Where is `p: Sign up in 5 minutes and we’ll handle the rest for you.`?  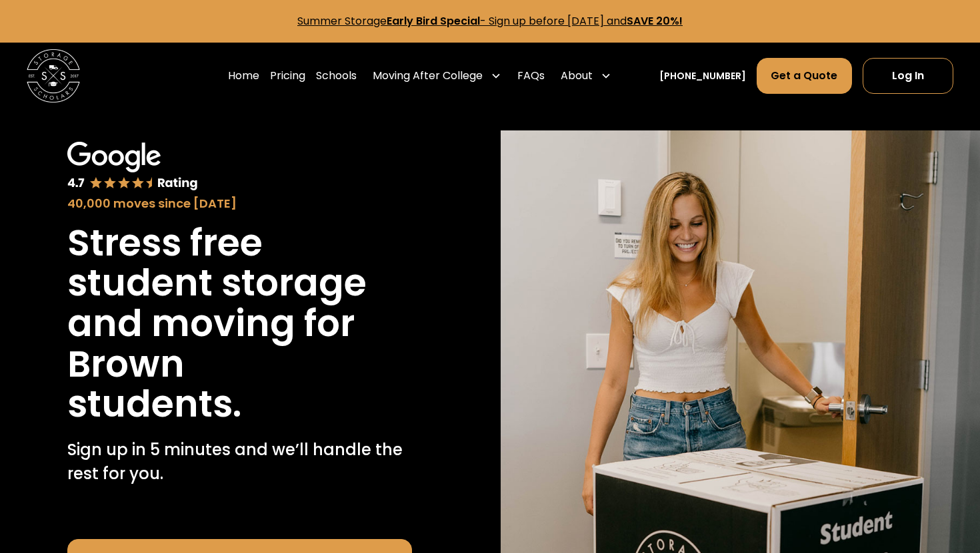
p: Sign up in 5 minutes and we’ll handle the rest for you. is located at coordinates (240, 462).